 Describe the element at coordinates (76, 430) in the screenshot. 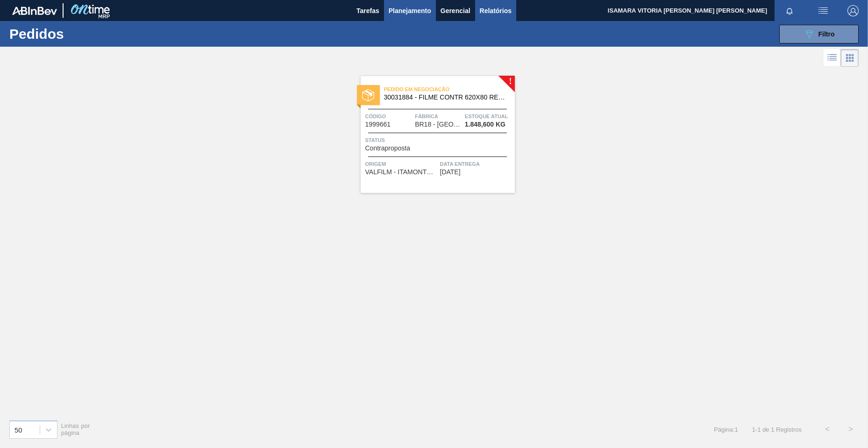

I see `span: Linhas por página` at that location.